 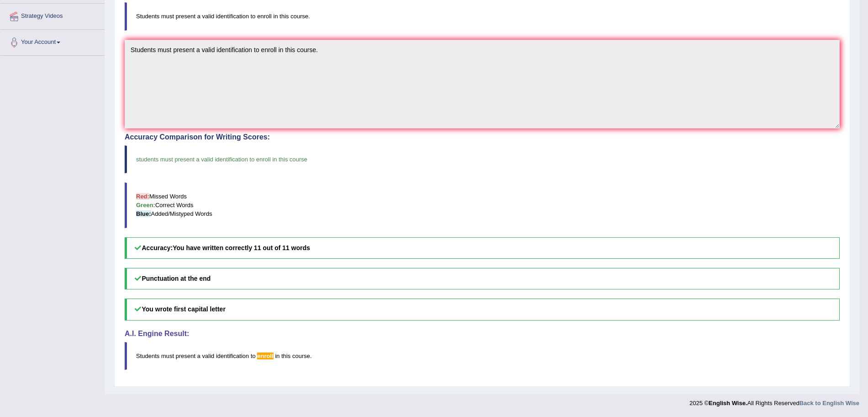 I want to click on a: Strategy Videos, so click(x=53, y=15).